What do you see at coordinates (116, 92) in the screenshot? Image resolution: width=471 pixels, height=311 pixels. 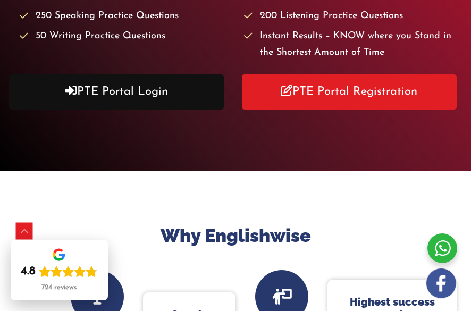 I see `a: PTE Portal Login` at bounding box center [116, 92].